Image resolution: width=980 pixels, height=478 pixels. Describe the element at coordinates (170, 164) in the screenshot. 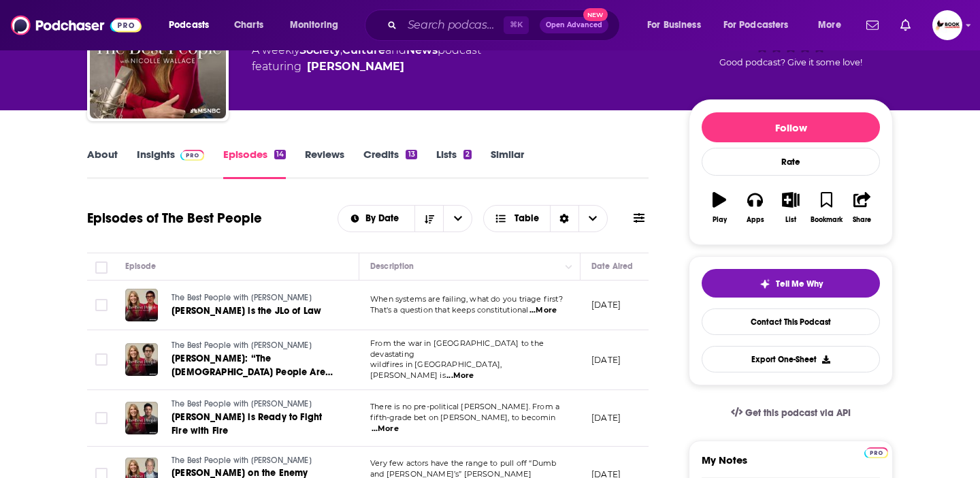

I see `a: InsightsPodchaser Pro` at that location.